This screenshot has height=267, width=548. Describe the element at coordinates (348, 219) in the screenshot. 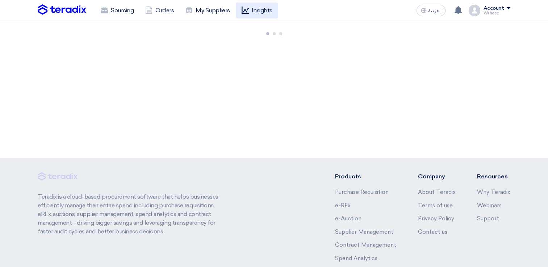

I see `a: e-Auction` at that location.